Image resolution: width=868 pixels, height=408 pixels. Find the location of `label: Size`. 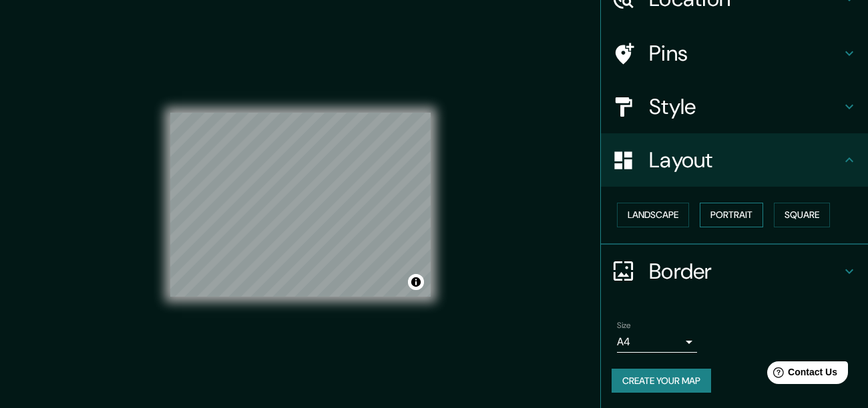

label: Size is located at coordinates (624, 325).